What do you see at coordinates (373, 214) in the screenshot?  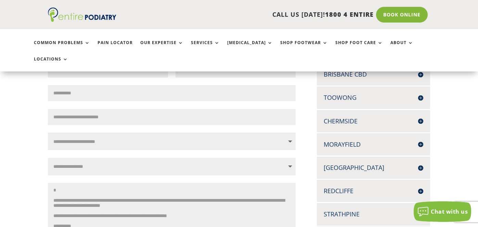 I see `h4: Strathpine` at bounding box center [373, 214].